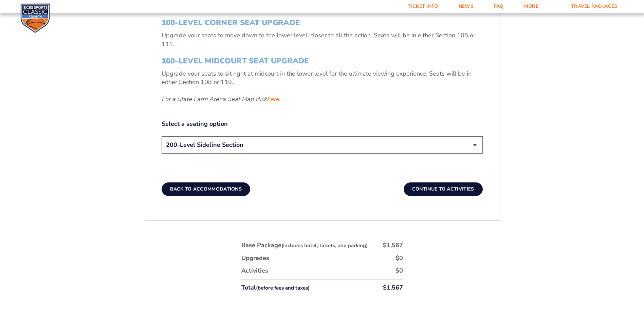 The width and height of the screenshot is (644, 316). I want to click on div: Base Package, so click(304, 246).